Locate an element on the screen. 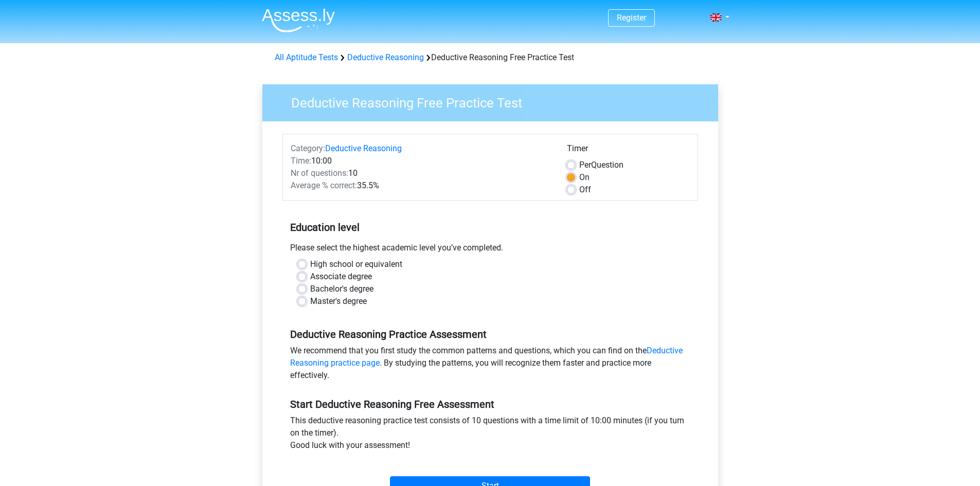  label: High school or equivalent is located at coordinates (356, 264).